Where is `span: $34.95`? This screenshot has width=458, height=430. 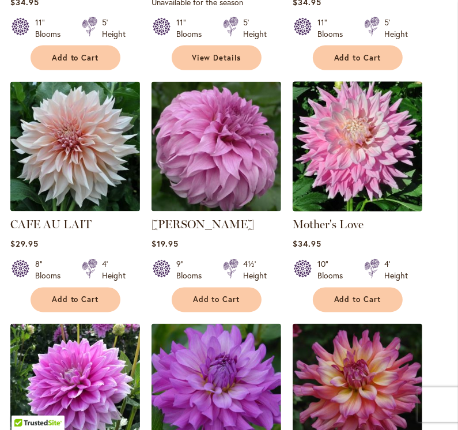
span: $34.95 is located at coordinates (307, 244).